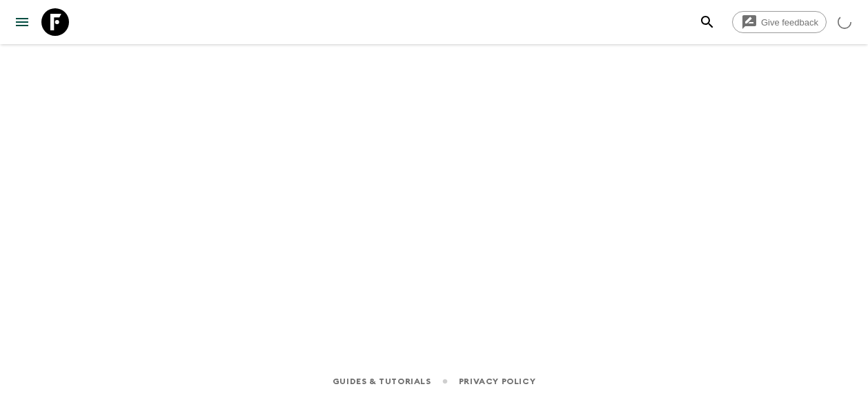  What do you see at coordinates (779, 22) in the screenshot?
I see `a: Give feedback` at bounding box center [779, 22].